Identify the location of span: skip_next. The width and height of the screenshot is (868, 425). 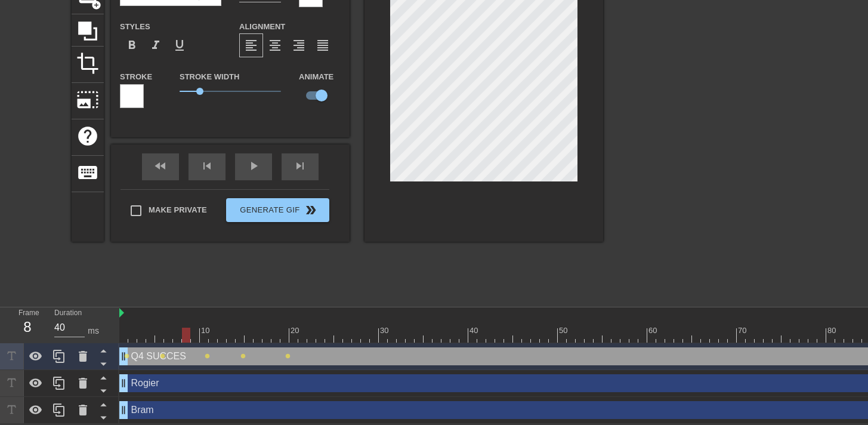
(301, 165).